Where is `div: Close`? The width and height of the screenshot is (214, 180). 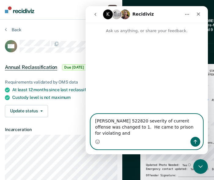
div: Close is located at coordinates (113, 8).